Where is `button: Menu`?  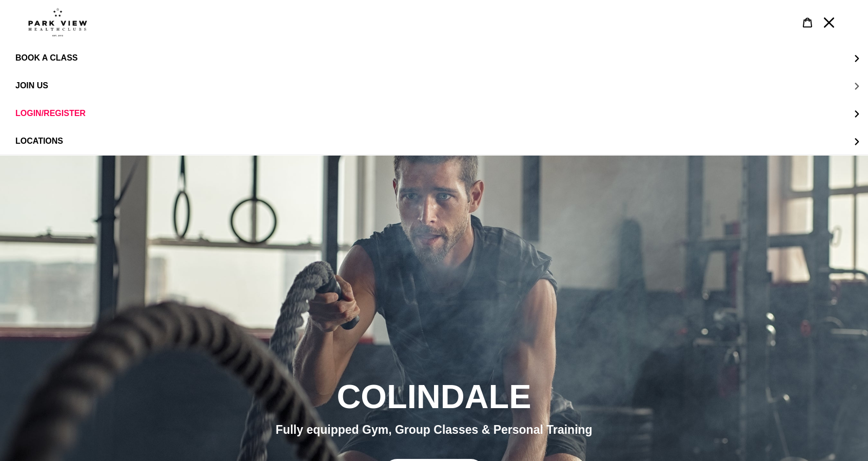
button: Menu is located at coordinates (829, 22).